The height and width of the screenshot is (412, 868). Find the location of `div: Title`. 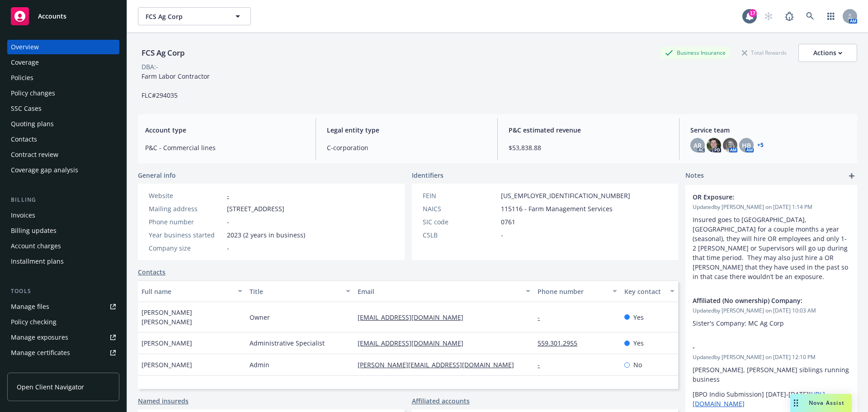

div: Title is located at coordinates (295, 291).